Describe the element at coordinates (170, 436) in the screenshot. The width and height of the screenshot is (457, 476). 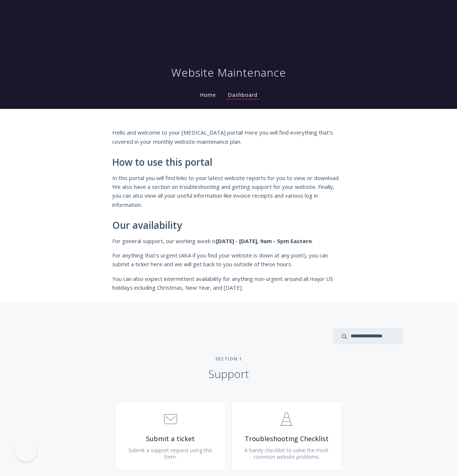
I see `a: Submit a ticket Submit a support request using this form.` at that location.